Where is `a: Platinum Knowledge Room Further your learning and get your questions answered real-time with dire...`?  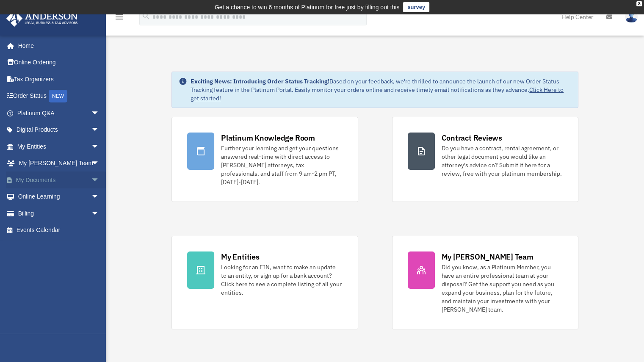 a: Platinum Knowledge Room Further your learning and get your questions answered real-time with dire... is located at coordinates (265, 159).